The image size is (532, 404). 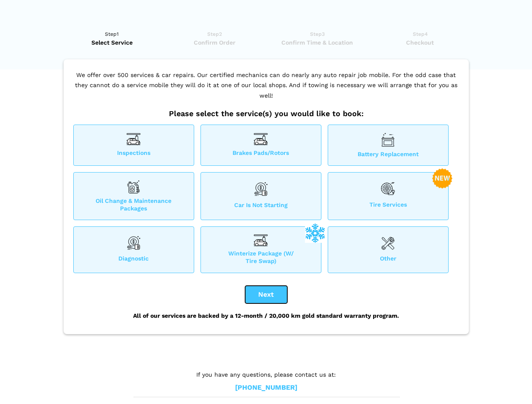 I want to click on span: Inspections, so click(x=134, y=153).